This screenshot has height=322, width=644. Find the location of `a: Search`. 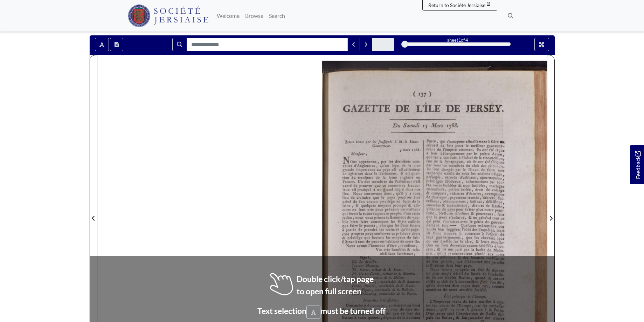

a: Search is located at coordinates (277, 16).